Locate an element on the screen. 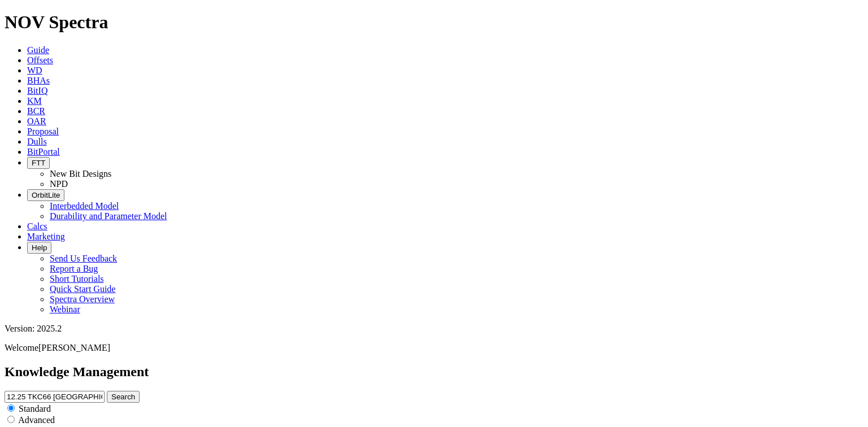  a: BitIQ is located at coordinates (37, 91).